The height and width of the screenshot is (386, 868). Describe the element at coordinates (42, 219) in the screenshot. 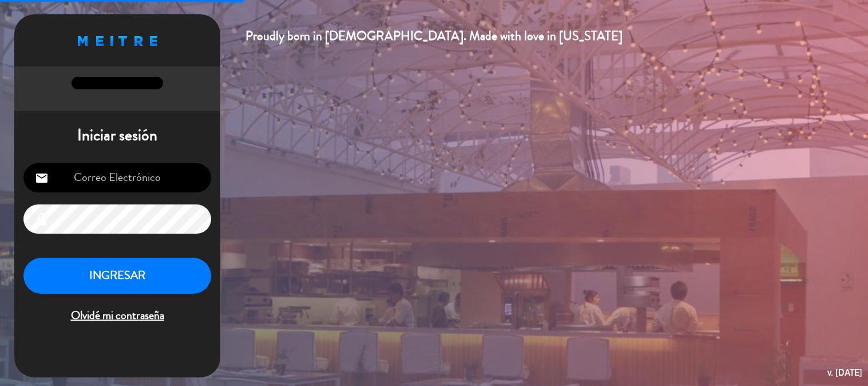

I see `i: lock` at that location.